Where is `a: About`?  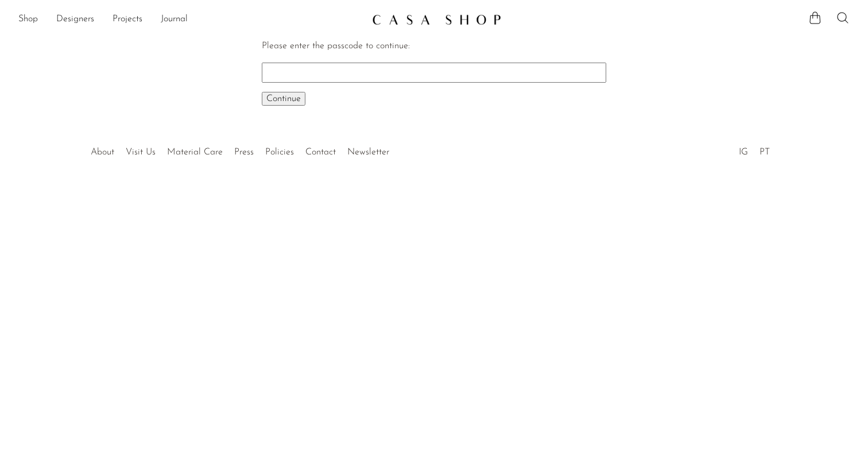 a: About is located at coordinates (103, 152).